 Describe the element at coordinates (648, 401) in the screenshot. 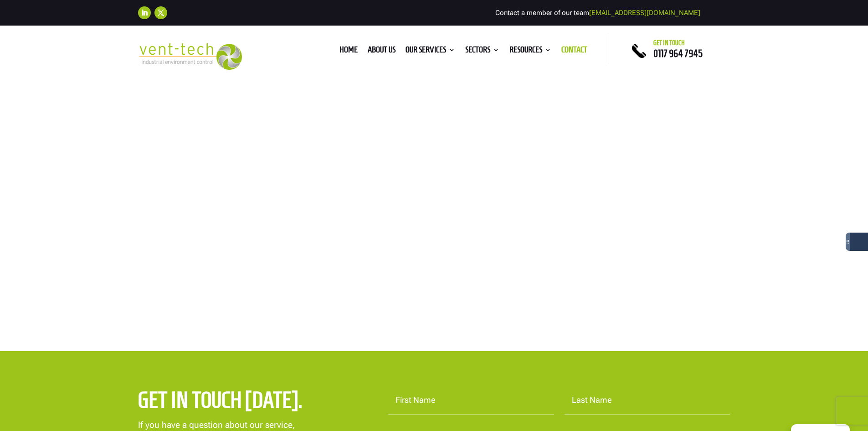

I see `input: Last Name` at that location.